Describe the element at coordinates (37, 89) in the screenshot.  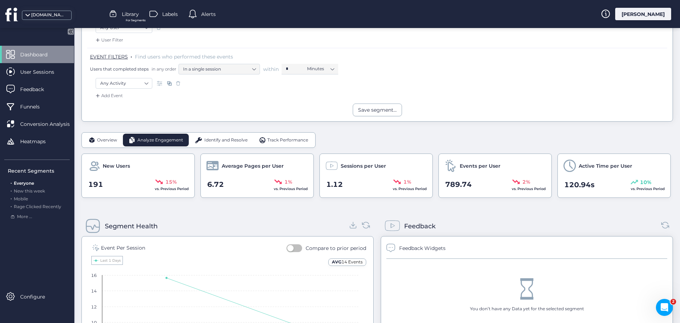
I see `span: Feedback` at that location.